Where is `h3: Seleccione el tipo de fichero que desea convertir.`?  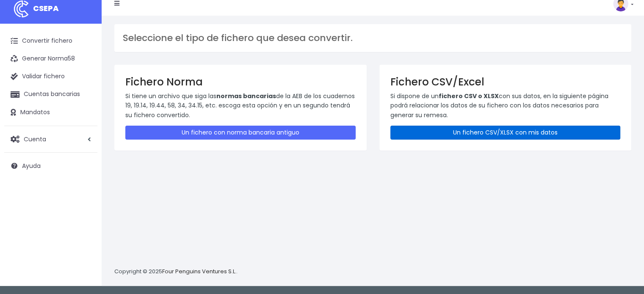
h3: Seleccione el tipo de fichero que desea convertir. is located at coordinates (373, 38).